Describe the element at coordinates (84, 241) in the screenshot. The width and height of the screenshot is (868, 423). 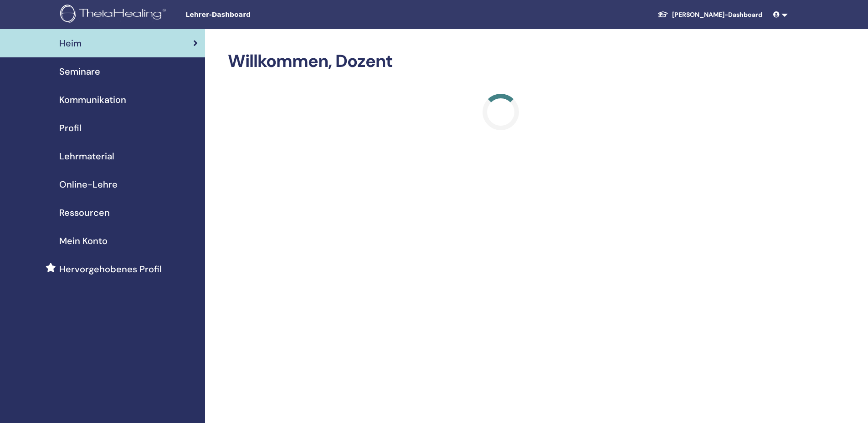
I see `span: Mein Konto` at that location.